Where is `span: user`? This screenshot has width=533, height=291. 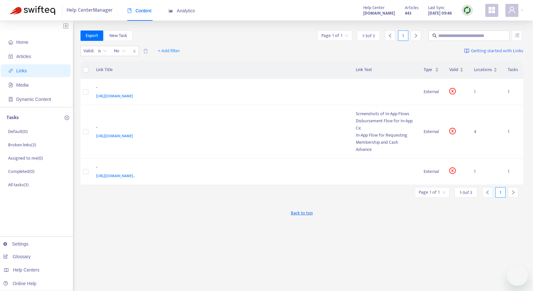 span: user is located at coordinates (512, 10).